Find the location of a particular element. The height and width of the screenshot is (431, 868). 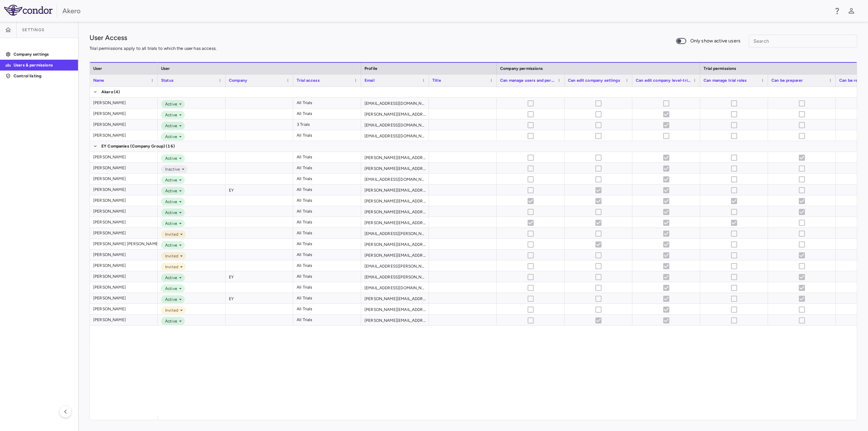

span: Company is located at coordinates (238, 81).